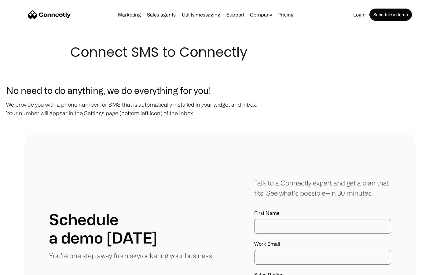 The width and height of the screenshot is (440, 275). Describe the element at coordinates (391, 15) in the screenshot. I see `a: Schedule a demo` at that location.